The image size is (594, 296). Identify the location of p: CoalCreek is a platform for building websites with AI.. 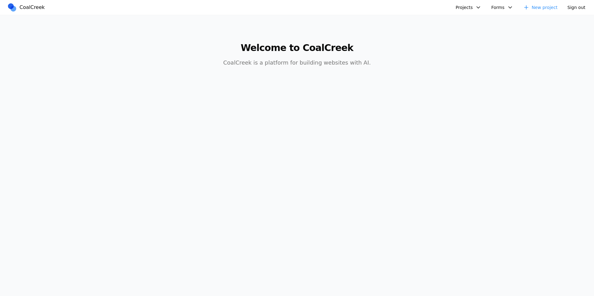
(297, 63).